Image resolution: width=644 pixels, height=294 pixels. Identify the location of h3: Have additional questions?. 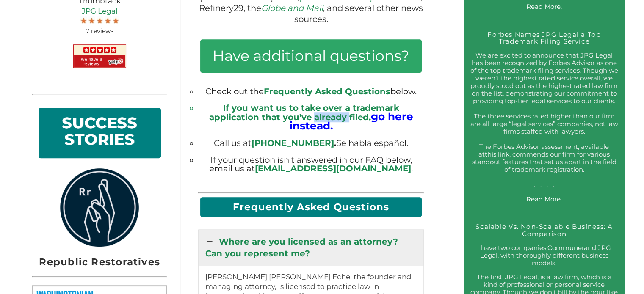
(311, 56).